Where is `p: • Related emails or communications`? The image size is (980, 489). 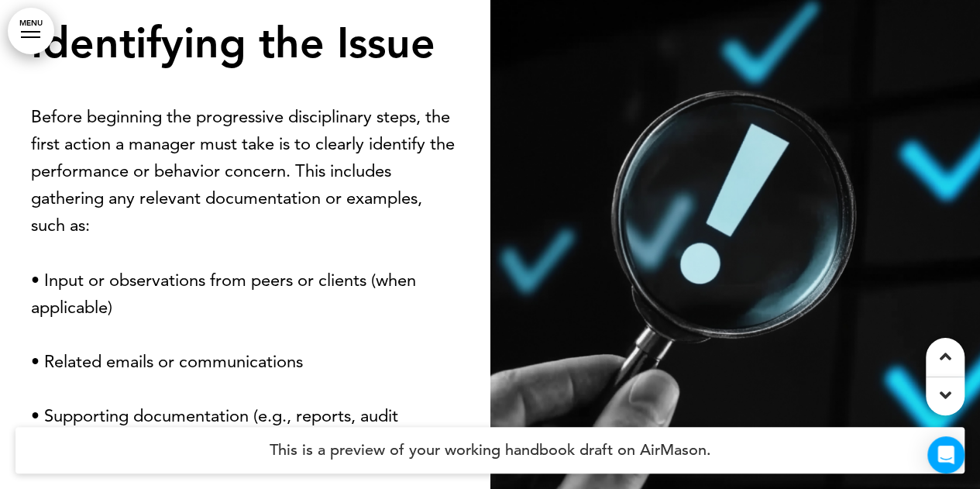
p: • Related emails or communications is located at coordinates (245, 361).